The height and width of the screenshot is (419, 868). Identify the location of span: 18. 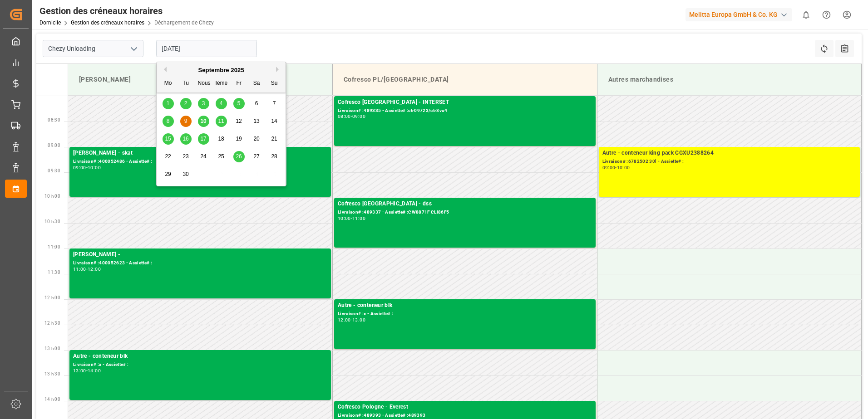
(220, 139).